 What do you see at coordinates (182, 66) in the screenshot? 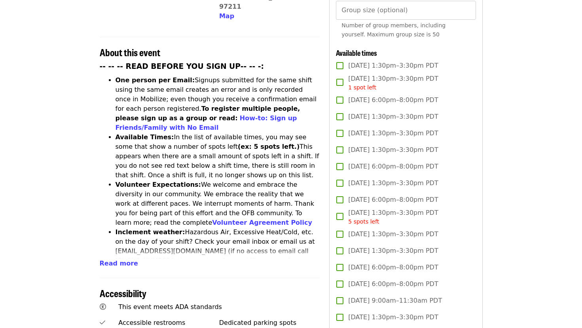
I see `strong: -- -- -- READ BEFORE YOU SIGN UP-- -- -:` at bounding box center [182, 66].